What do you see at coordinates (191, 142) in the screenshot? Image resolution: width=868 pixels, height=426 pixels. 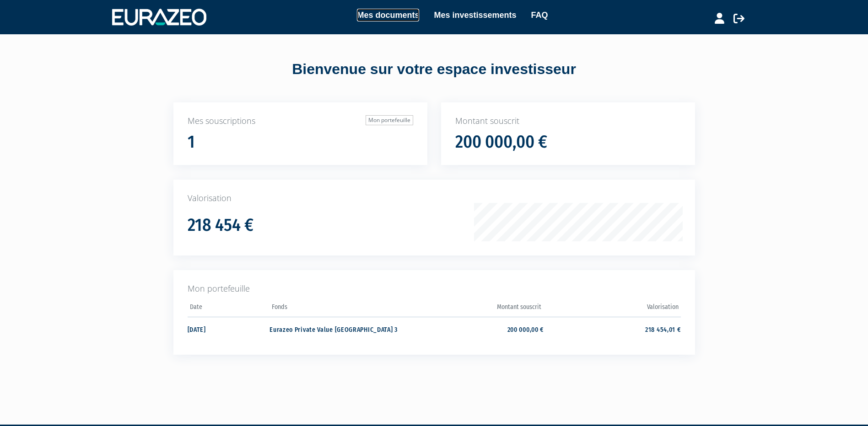 I see `h1: 1` at bounding box center [191, 142].